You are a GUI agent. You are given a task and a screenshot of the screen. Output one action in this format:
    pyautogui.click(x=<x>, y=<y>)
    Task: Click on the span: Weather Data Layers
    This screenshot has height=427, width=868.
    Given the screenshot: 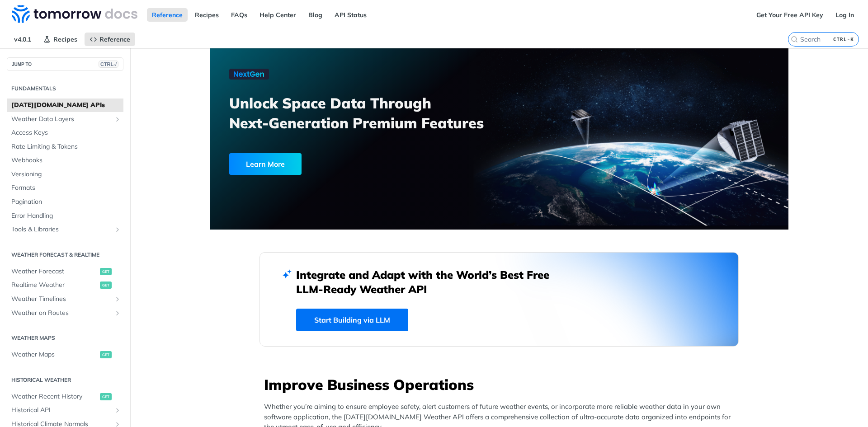 What is the action you would take?
    pyautogui.click(x=62, y=119)
    